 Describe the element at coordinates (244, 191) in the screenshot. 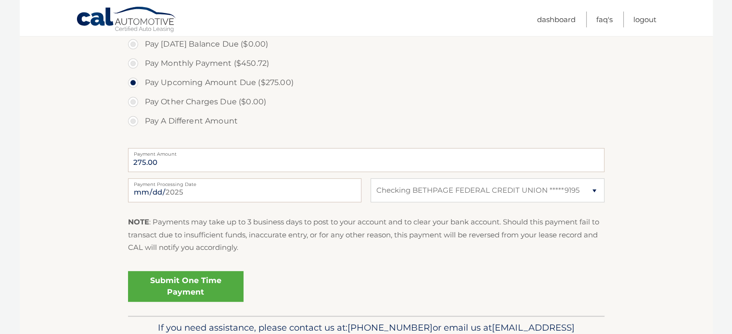

I see `input: Payment Date` at that location.